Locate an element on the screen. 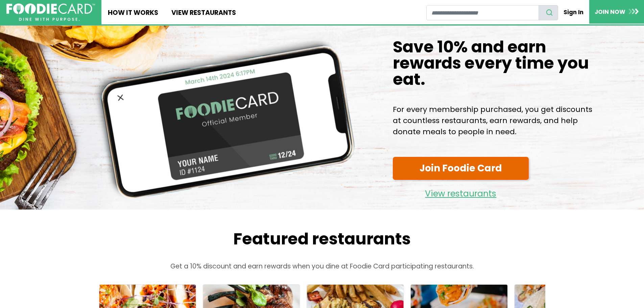  input: restaurant search is located at coordinates (482, 13).